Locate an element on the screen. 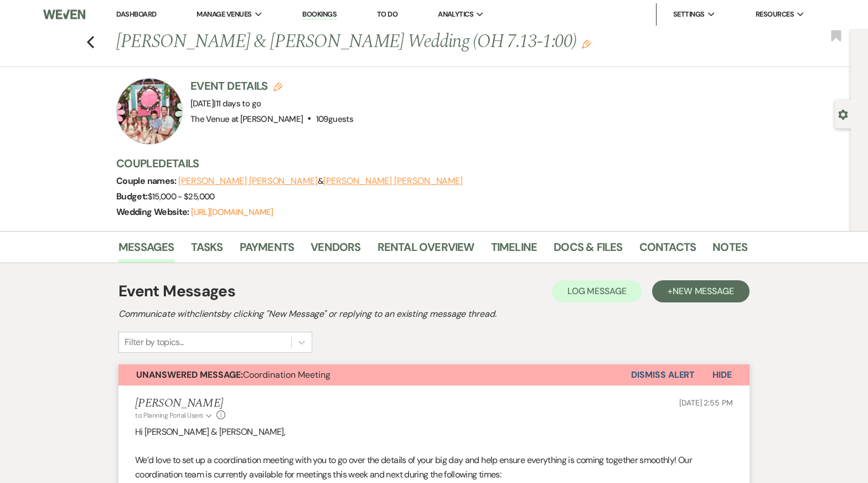 The width and height of the screenshot is (868, 483). a: Contacts is located at coordinates (667, 250).